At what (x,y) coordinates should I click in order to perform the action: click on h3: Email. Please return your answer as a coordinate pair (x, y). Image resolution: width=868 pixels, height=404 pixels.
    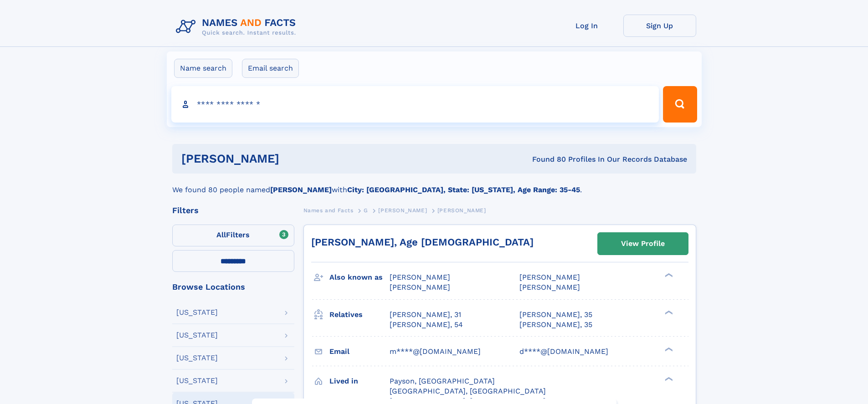
    Looking at the image, I should click on (360, 351).